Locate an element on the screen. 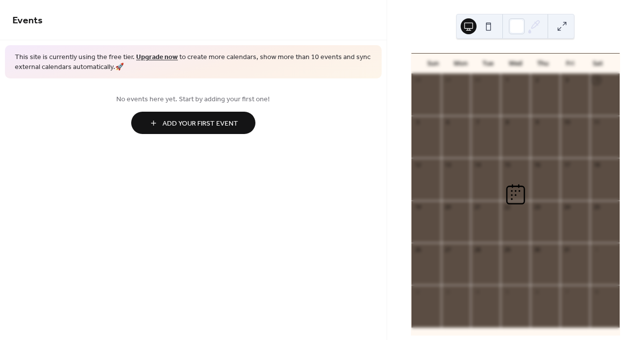 The width and height of the screenshot is (644, 340). div: 14 is located at coordinates (477, 165).